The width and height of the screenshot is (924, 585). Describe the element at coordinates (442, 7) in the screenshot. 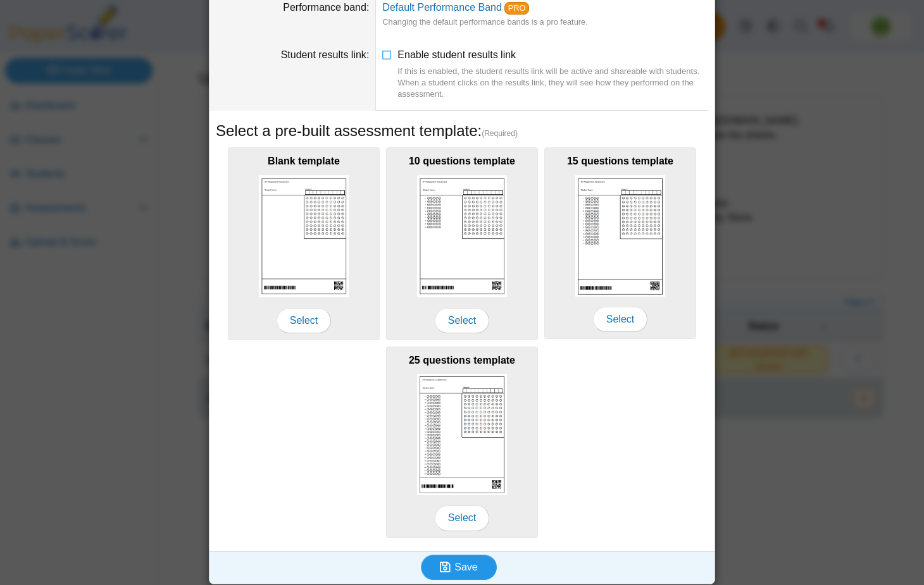

I see `a: Default Performance Band` at that location.